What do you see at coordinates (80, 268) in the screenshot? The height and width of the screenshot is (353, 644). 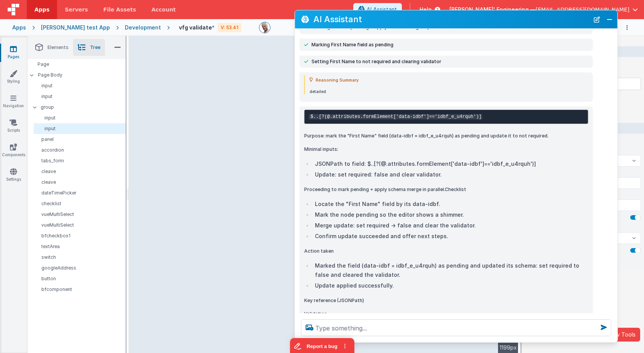 I see `p: googleAddress` at bounding box center [80, 268].